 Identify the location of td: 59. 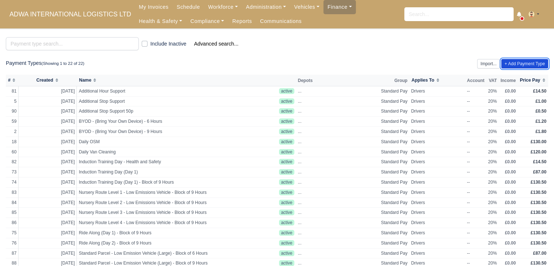
(12, 122).